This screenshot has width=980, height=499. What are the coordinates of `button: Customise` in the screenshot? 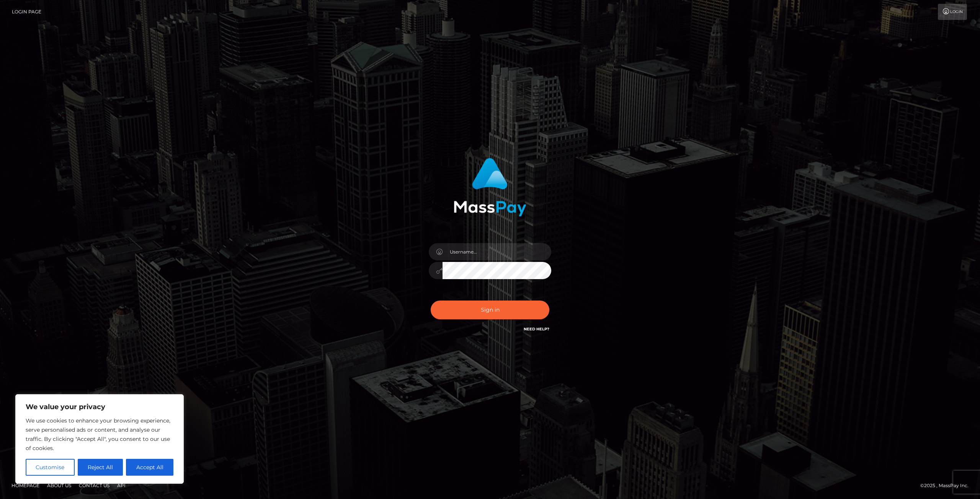 It's located at (50, 467).